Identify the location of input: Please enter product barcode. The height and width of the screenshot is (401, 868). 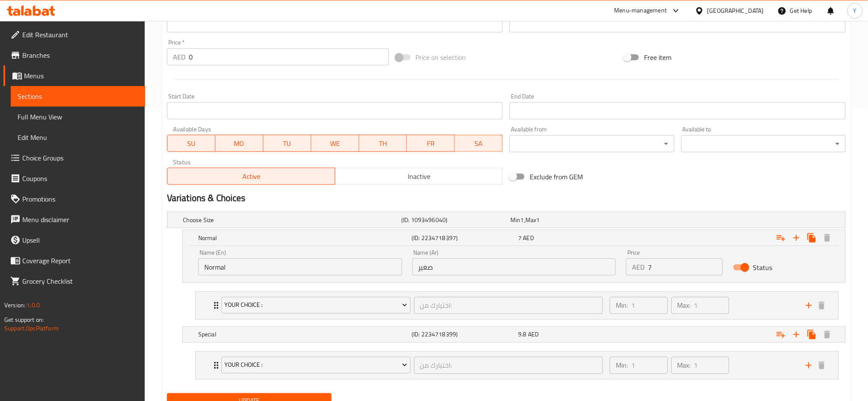
(335, 24).